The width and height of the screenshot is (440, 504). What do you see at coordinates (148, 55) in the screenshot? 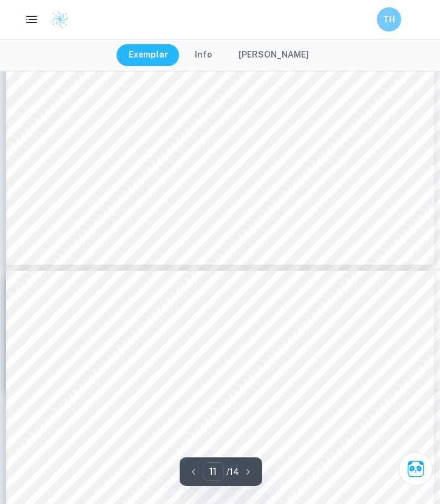
I see `button: Exemplar` at bounding box center [148, 55].